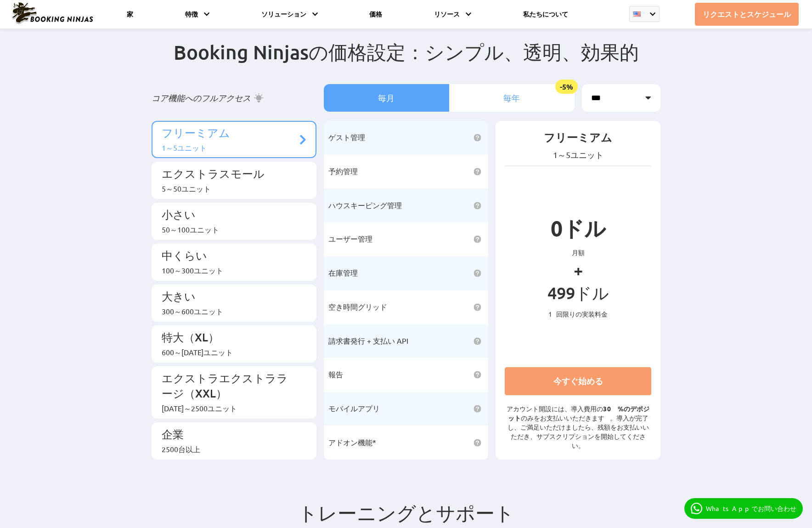  What do you see at coordinates (577, 314) in the screenshot?
I see `font: 1回限りの実装料金` at bounding box center [577, 314].